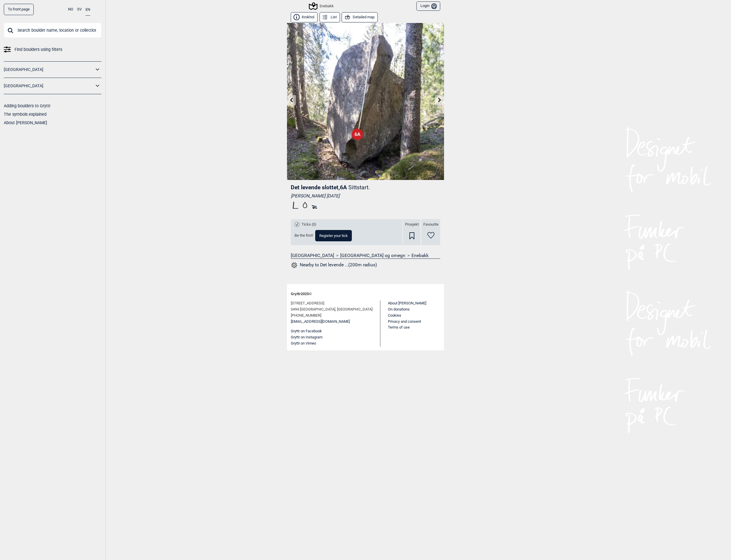 The width and height of the screenshot is (731, 560). What do you see at coordinates (25, 114) in the screenshot?
I see `a: The symbols explained` at bounding box center [25, 114].